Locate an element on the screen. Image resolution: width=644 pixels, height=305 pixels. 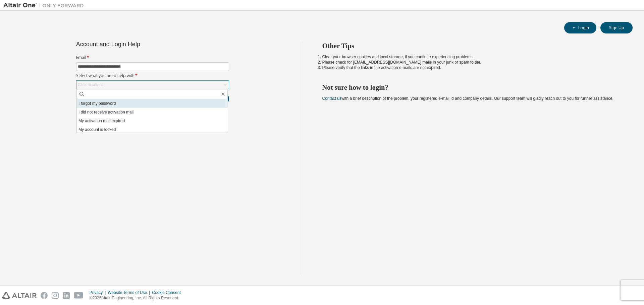
h2: Not sure how to login? is located at coordinates (471, 87).